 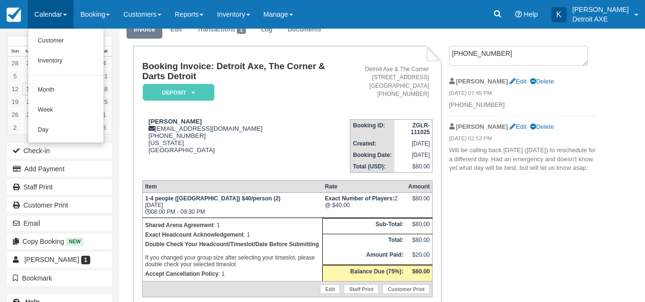 What do you see at coordinates (15, 76) in the screenshot?
I see `a: 5` at bounding box center [15, 76].